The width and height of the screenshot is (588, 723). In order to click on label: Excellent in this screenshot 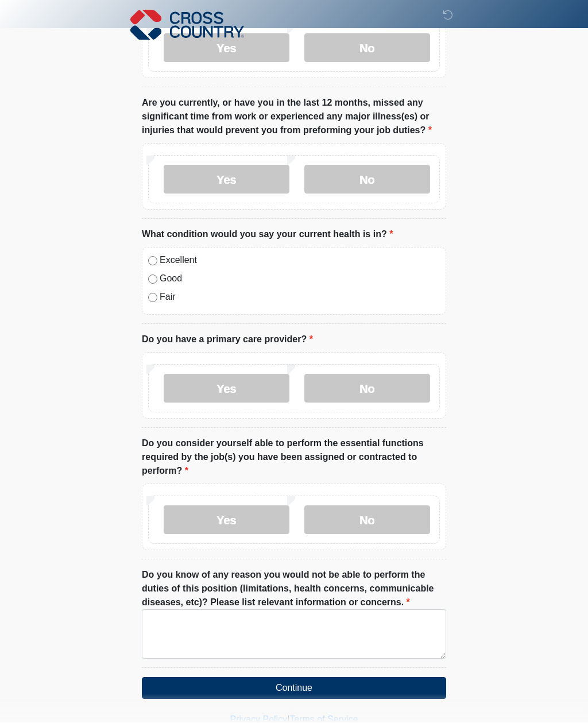, I will do `click(300, 261)`.